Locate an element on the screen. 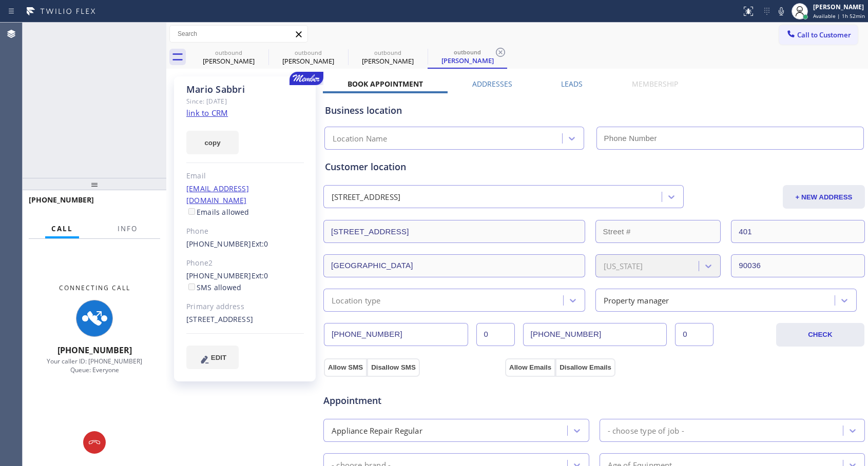  label: Membership is located at coordinates (655, 84).